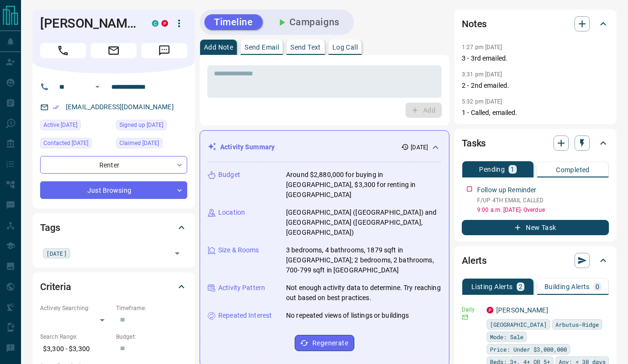  Describe the element at coordinates (262, 47) in the screenshot. I see `p: Send Email` at that location.